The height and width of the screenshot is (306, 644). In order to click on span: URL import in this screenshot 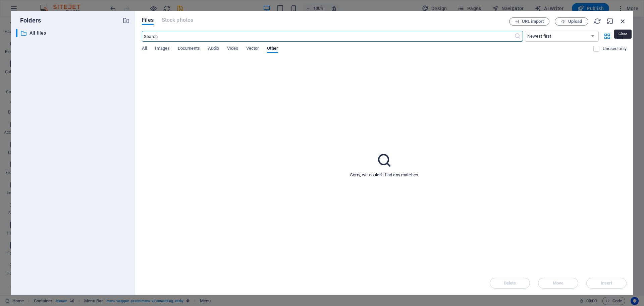, I will do `click(533, 21)`.